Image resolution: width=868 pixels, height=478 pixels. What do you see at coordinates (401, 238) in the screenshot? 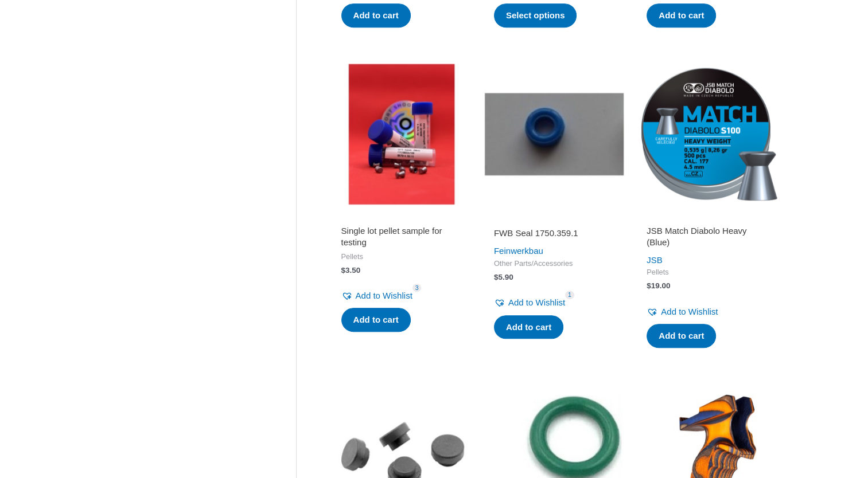
I see `a: Single lot pellet sample for testing` at bounding box center [401, 238].